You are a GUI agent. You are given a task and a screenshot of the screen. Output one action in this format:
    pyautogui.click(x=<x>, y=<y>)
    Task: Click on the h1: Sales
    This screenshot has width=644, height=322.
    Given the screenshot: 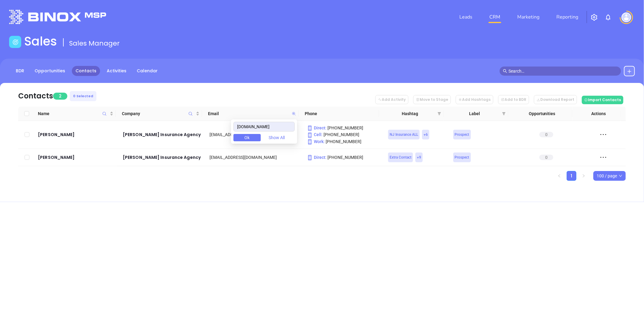 What is the action you would take?
    pyautogui.click(x=41, y=41)
    